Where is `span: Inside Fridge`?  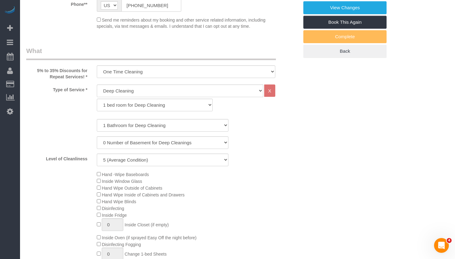
span: Inside Fridge is located at coordinates (114, 215).